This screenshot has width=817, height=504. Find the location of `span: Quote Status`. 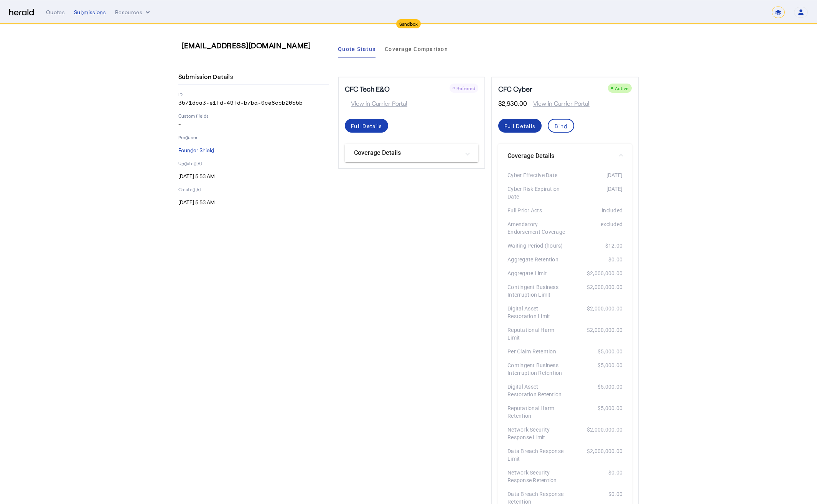

span: Quote Status is located at coordinates (356, 49).